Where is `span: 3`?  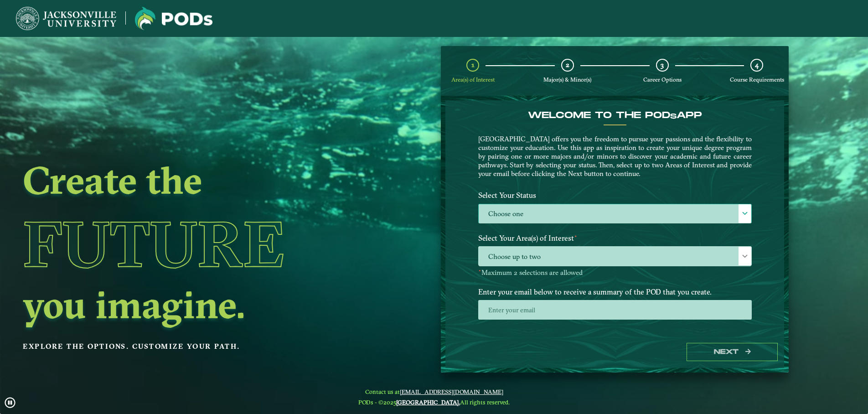 span: 3 is located at coordinates (662, 65).